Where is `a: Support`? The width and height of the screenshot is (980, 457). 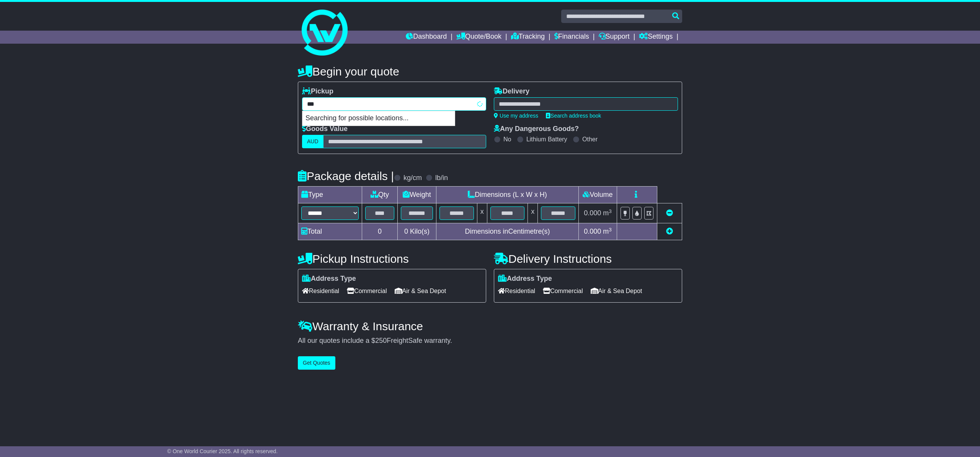 a: Support is located at coordinates (614, 37).